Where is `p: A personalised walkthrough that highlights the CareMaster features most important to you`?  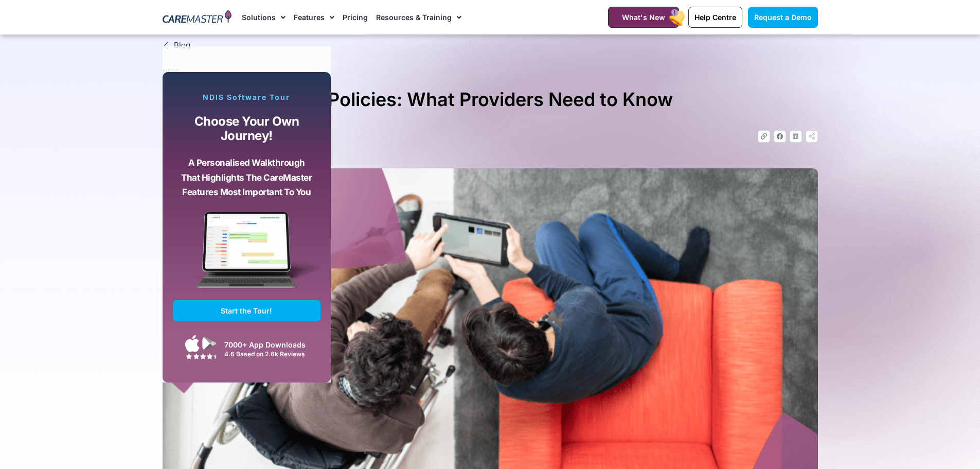 p: A personalised walkthrough that highlights the CareMaster features most important to you is located at coordinates (247, 178).